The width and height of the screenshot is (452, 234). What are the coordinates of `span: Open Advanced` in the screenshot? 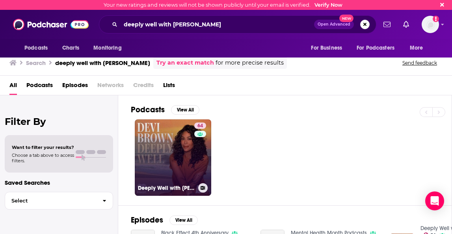 It's located at (334, 24).